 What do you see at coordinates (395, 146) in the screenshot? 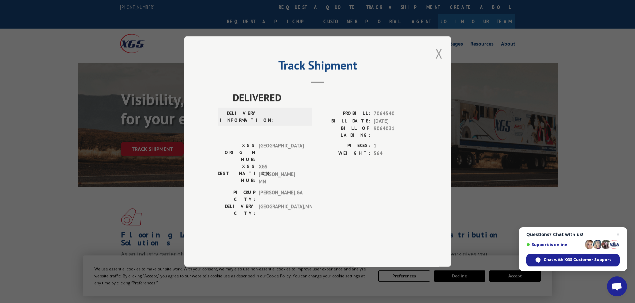
I see `span: 1` at bounding box center [395, 146].